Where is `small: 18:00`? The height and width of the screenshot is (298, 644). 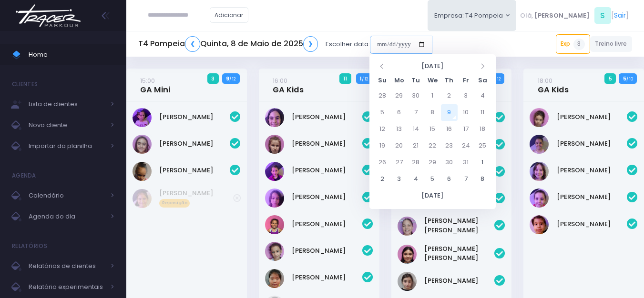 small: 18:00 is located at coordinates (545, 81).